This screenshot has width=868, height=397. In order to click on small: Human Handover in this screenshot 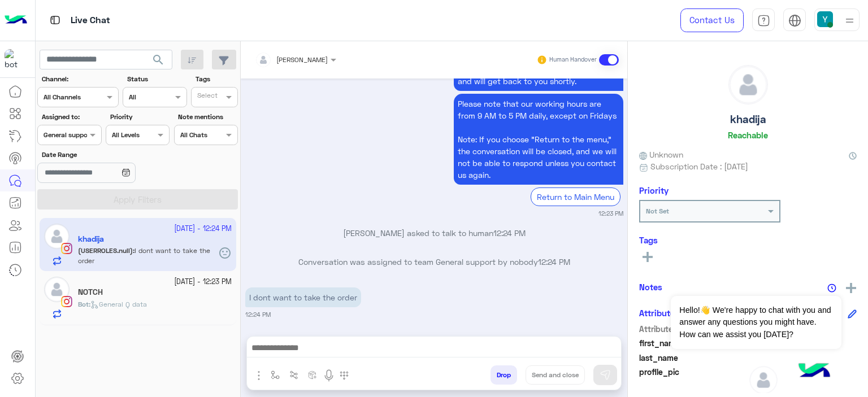, I will do `click(573, 60)`.